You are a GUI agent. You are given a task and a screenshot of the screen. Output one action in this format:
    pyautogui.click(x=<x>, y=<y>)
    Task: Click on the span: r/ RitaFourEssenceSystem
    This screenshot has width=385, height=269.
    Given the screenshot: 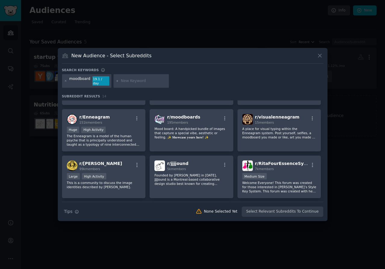 What is the action you would take?
    pyautogui.click(x=285, y=163)
    